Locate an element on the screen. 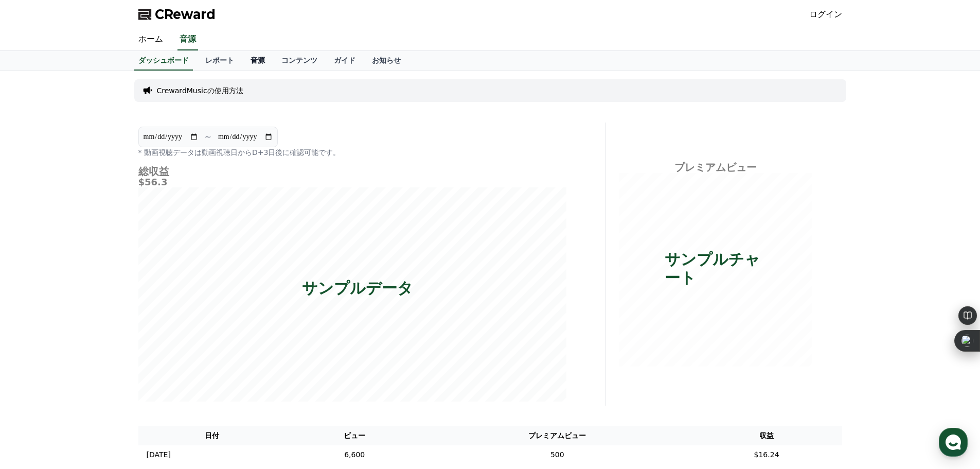 This screenshot has width=980, height=469. a: レポート is located at coordinates (220, 61).